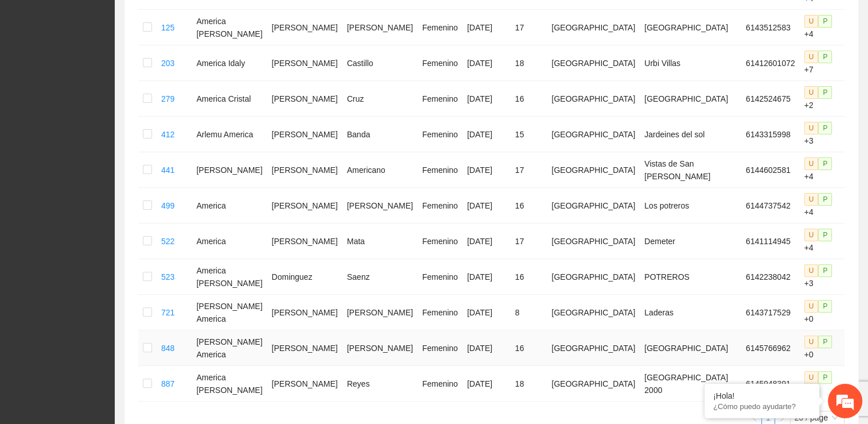 This screenshot has height=424, width=868. Describe the element at coordinates (113, 201) in the screenshot. I see `span: Estamos en línea.` at that location.